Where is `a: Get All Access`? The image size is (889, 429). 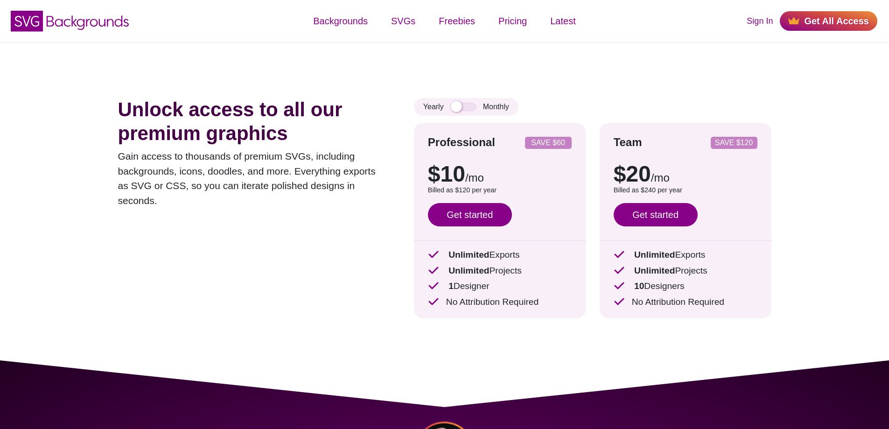 a: Get All Access is located at coordinates (828, 21).